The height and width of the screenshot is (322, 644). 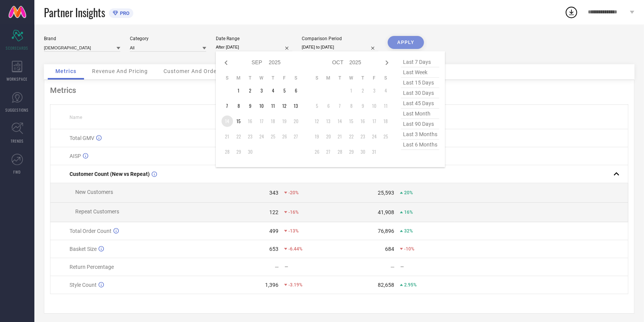 What do you see at coordinates (420, 82) in the screenshot?
I see `span: last 15 days` at bounding box center [420, 82].